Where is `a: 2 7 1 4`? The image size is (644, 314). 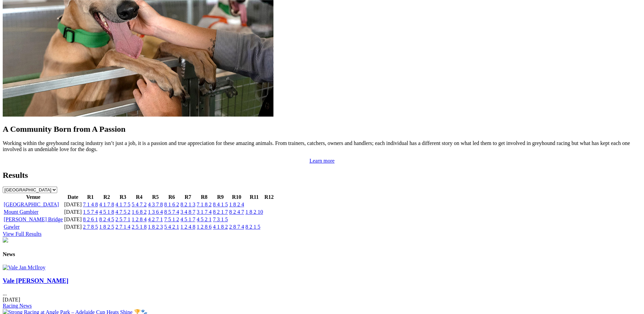
a: 2 7 1 4 is located at coordinates (123, 227).